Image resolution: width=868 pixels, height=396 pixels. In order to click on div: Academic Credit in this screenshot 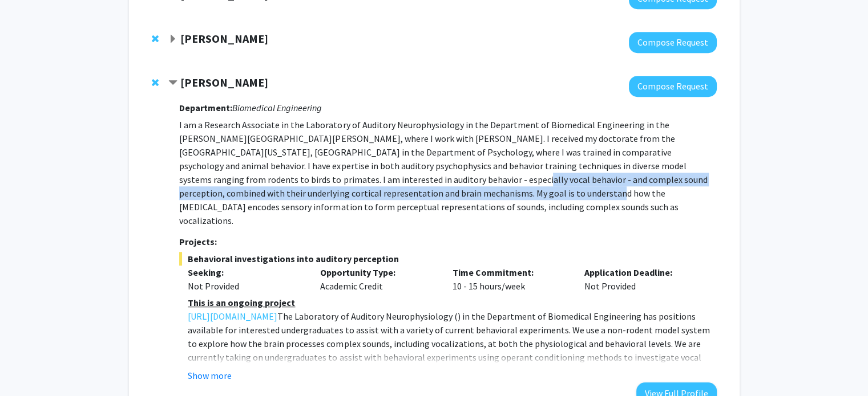, I will do `click(378, 279)`.